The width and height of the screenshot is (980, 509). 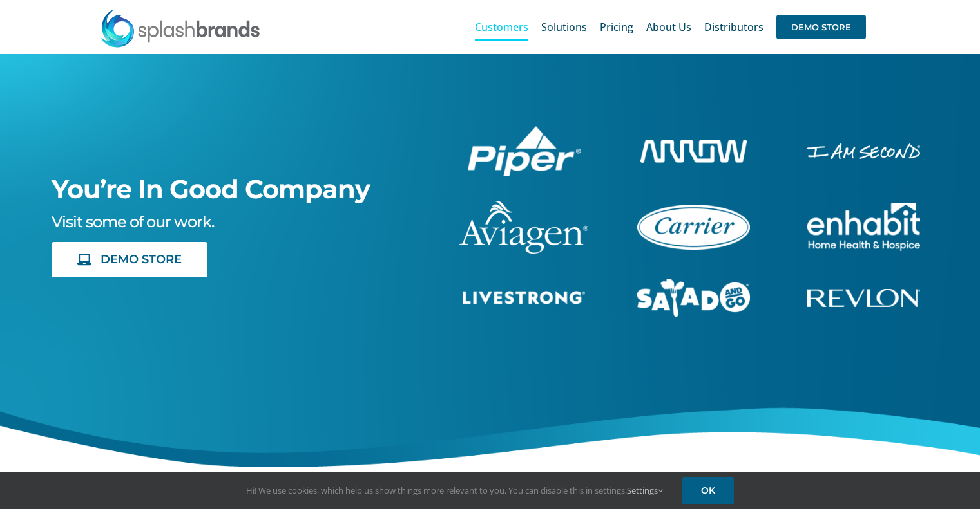 I want to click on img: Livestrong Store, so click(x=524, y=297).